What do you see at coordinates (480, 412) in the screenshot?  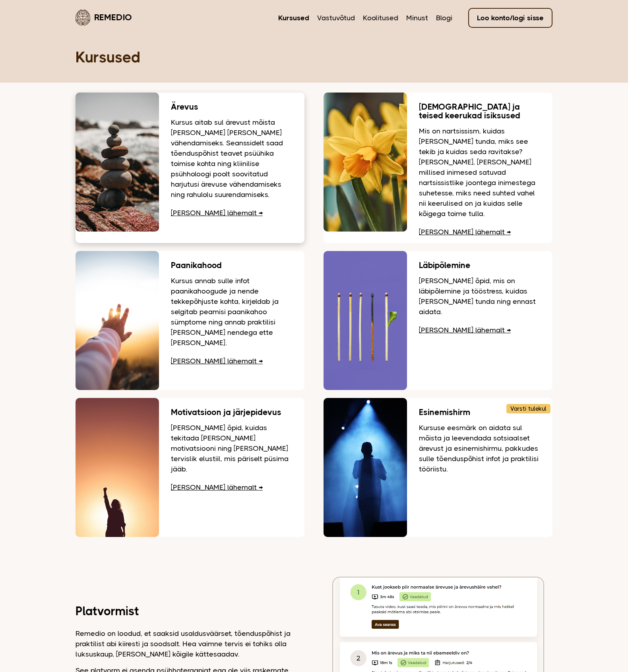 I see `h3: Esinemishirm` at bounding box center [480, 412].